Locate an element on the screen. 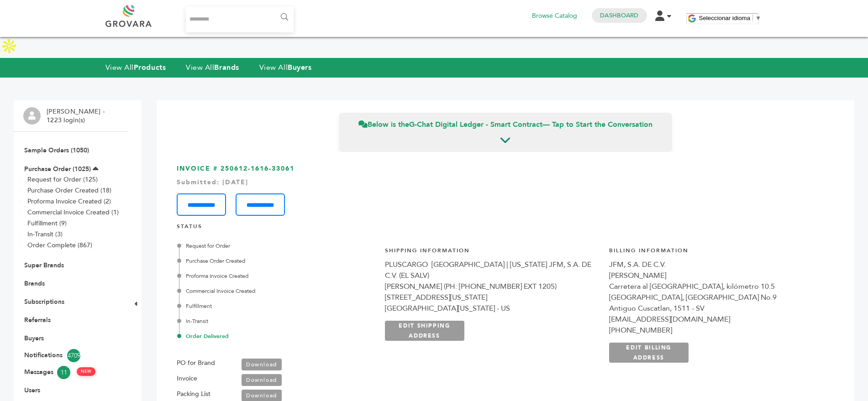 This screenshot has height=401, width=868. a: Commercial Invoice Created (1) is located at coordinates (73, 212).